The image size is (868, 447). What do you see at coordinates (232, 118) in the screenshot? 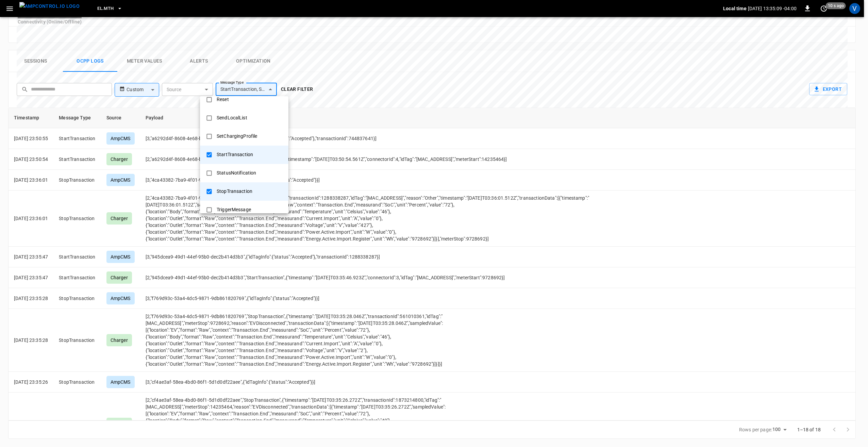
I see `div: SendLocalList` at bounding box center [232, 118].